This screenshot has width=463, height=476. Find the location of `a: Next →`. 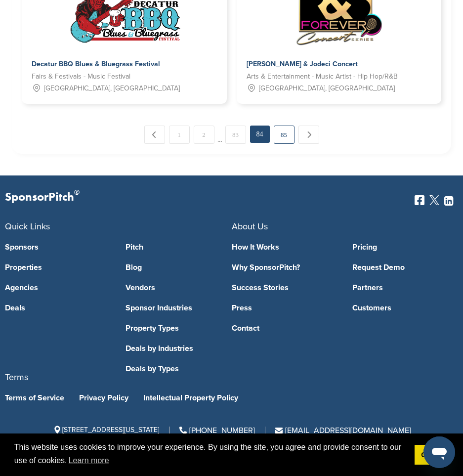

a: Next → is located at coordinates (308, 134).